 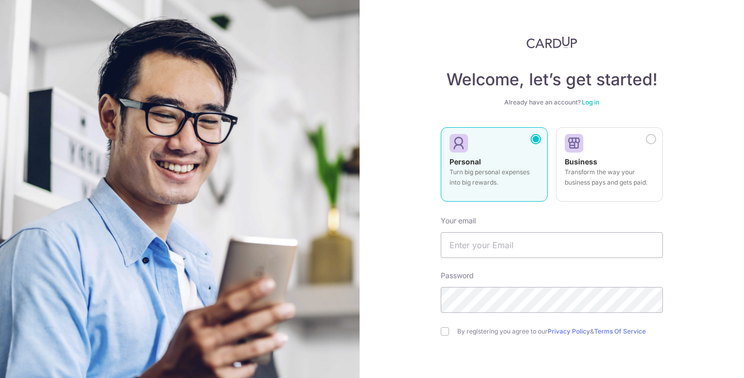 I want to click on h4: Welcome, let’s get started!, so click(x=552, y=80).